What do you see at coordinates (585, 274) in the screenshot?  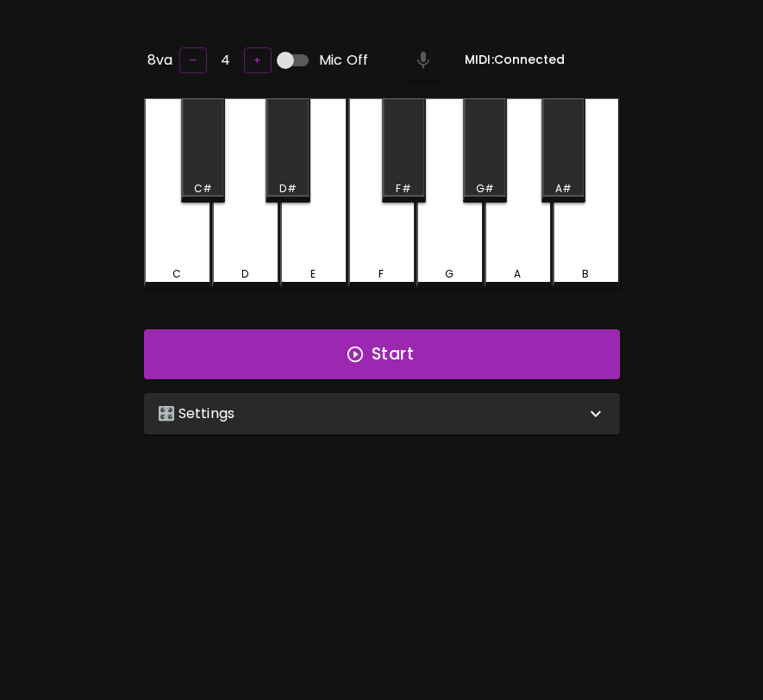 I see `div: B` at bounding box center [585, 274].